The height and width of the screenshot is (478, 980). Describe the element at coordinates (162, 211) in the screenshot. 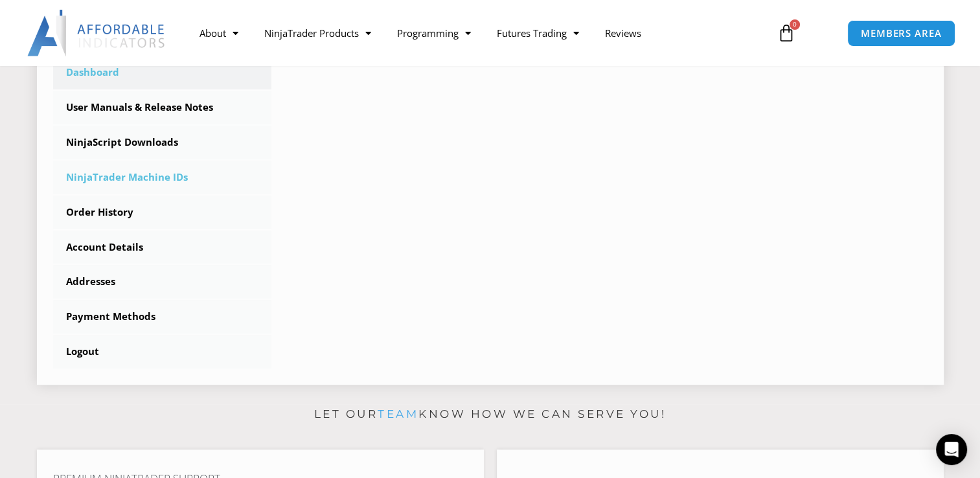

I see `nav: Account pages` at that location.